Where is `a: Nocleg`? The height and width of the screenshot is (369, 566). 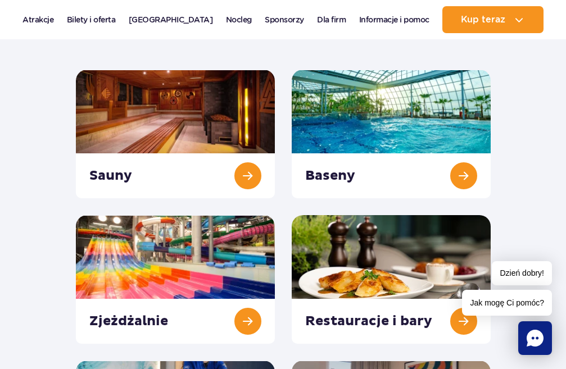
a: Nocleg is located at coordinates (239, 20).